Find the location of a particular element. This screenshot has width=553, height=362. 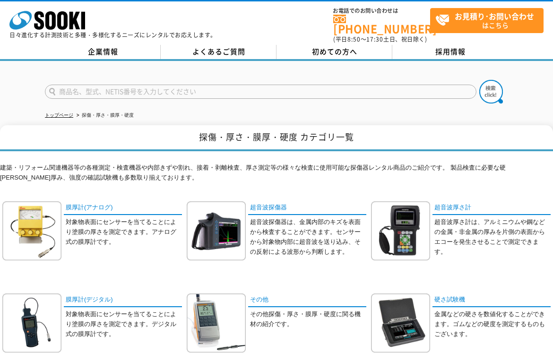

li: 探傷・厚さ・膜厚・硬度 is located at coordinates (104, 115).